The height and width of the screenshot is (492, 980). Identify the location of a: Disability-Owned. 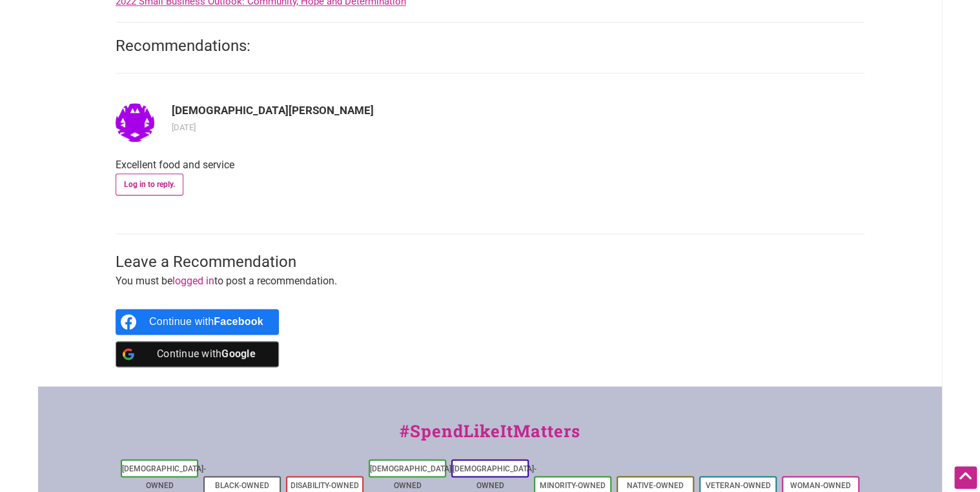
(325, 486).